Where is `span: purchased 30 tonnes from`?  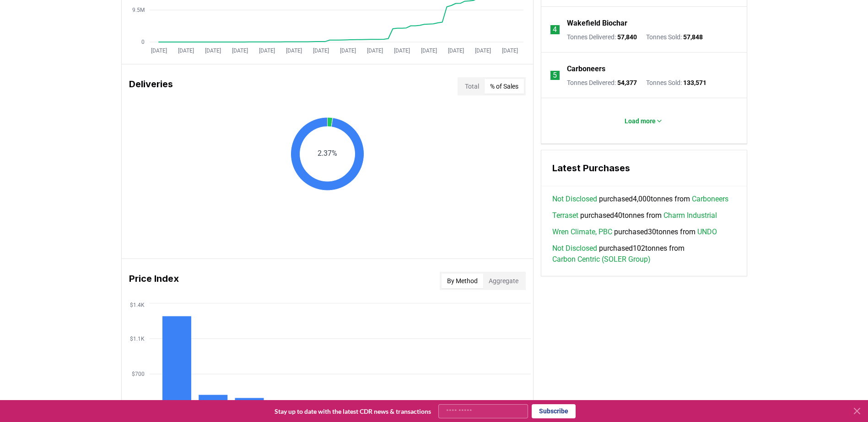 span: purchased 30 tonnes from is located at coordinates (634, 232).